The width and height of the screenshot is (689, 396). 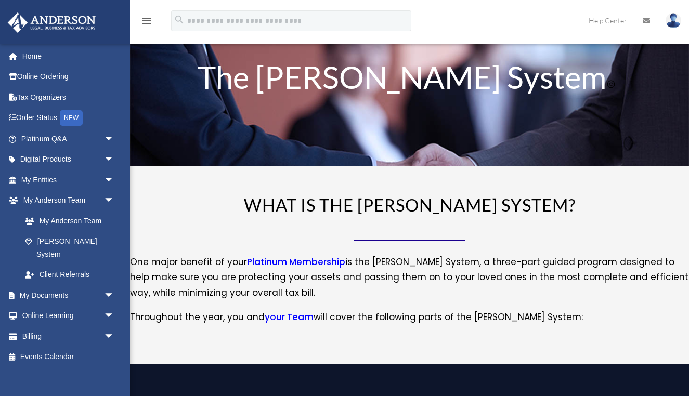 What do you see at coordinates (69, 56) in the screenshot?
I see `a: Home` at bounding box center [69, 56].